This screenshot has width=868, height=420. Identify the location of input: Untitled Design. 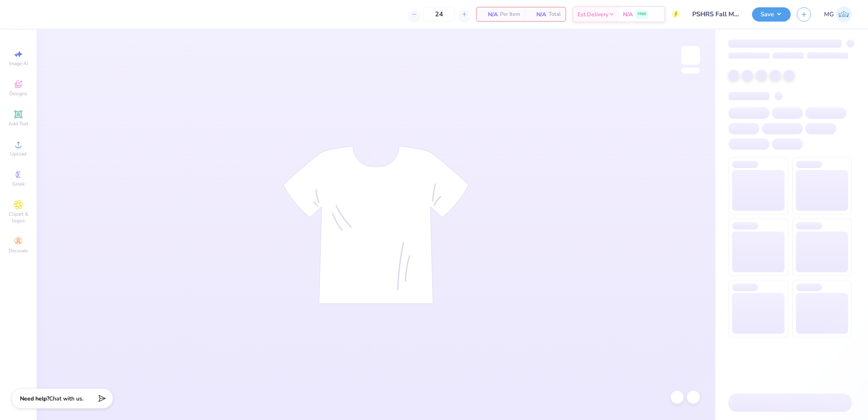
(716, 14).